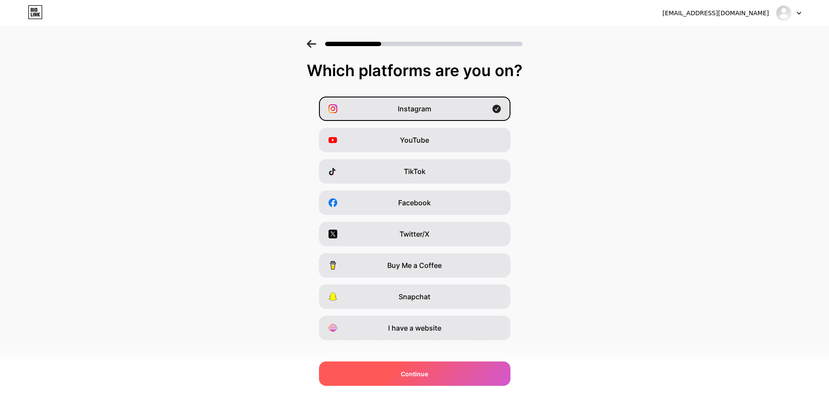 This screenshot has width=829, height=408. What do you see at coordinates (414, 265) in the screenshot?
I see `span: Buy Me a Coffee` at bounding box center [414, 265].